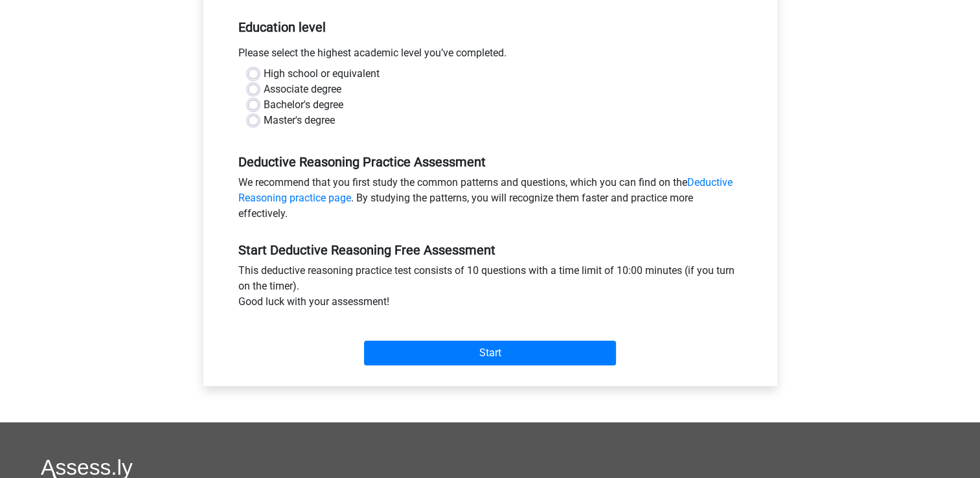 This screenshot has height=478, width=980. What do you see at coordinates (490, 56) in the screenshot?
I see `div: Please select the highest academic level you’ve completed.` at bounding box center [490, 56].